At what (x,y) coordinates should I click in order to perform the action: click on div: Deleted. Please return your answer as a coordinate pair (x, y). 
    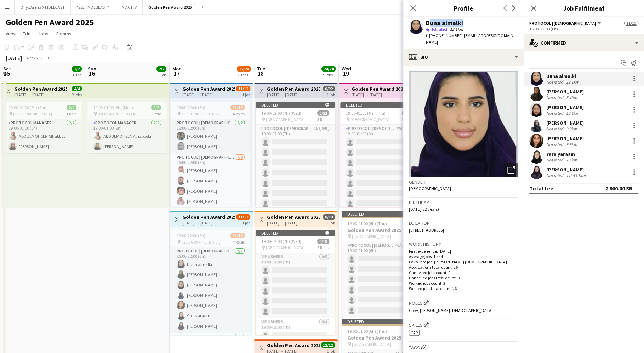
    Looking at the image, I should click on (295, 105).